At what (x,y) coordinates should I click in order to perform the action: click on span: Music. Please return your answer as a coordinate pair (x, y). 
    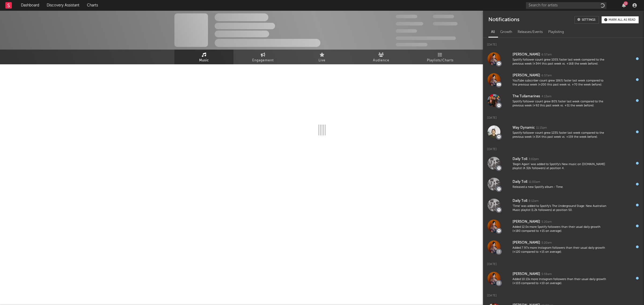
    Looking at the image, I should click on (204, 60).